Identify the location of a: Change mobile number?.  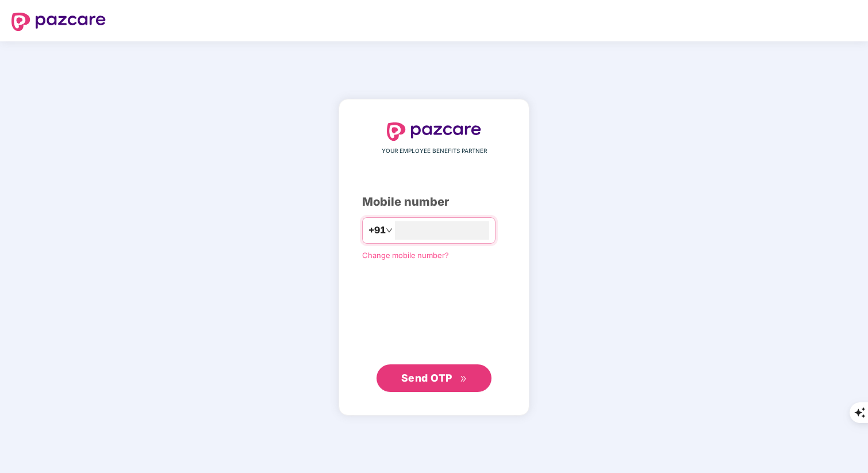
(405, 255).